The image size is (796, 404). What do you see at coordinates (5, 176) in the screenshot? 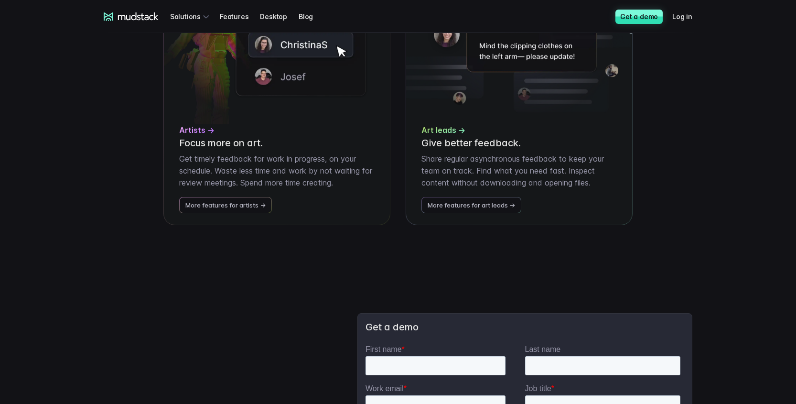
I see `input: Work with outsourced artists?` at bounding box center [5, 176].